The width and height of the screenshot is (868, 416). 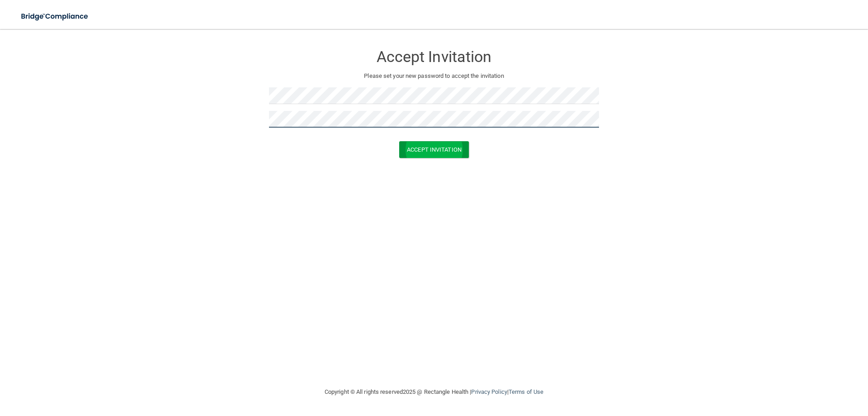 What do you see at coordinates (489, 391) in the screenshot?
I see `a: Privacy Policy` at bounding box center [489, 391].